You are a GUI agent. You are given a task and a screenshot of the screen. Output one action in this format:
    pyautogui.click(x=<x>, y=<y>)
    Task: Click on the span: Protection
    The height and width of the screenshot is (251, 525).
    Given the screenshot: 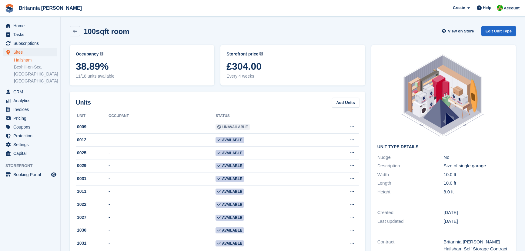 What is the action you would take?
    pyautogui.click(x=32, y=136)
    